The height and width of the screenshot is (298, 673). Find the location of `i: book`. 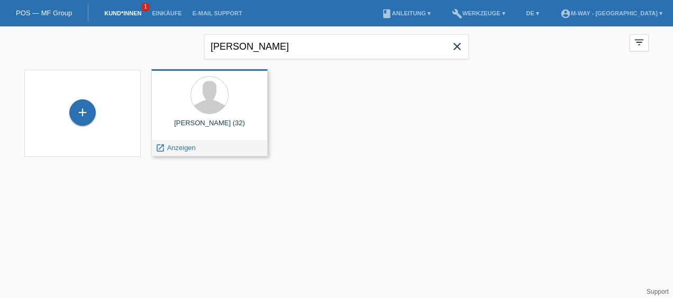

i: book is located at coordinates (387, 14).